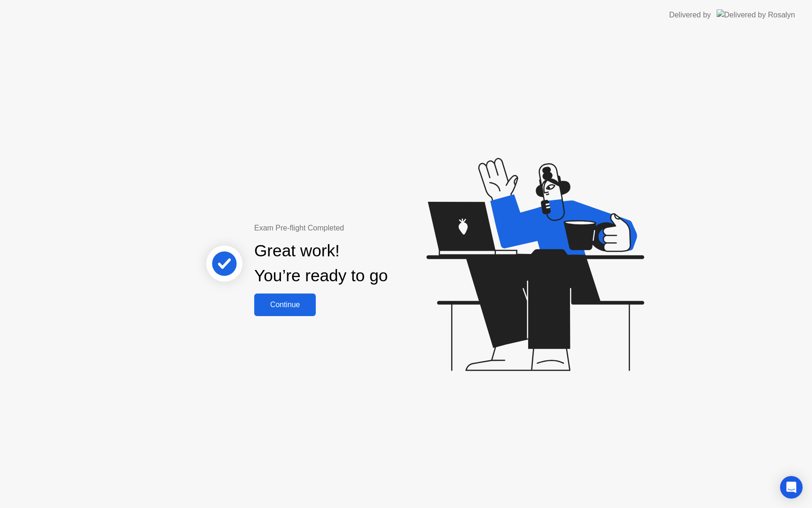  I want to click on div: Great work! You’re ready to go, so click(321, 263).